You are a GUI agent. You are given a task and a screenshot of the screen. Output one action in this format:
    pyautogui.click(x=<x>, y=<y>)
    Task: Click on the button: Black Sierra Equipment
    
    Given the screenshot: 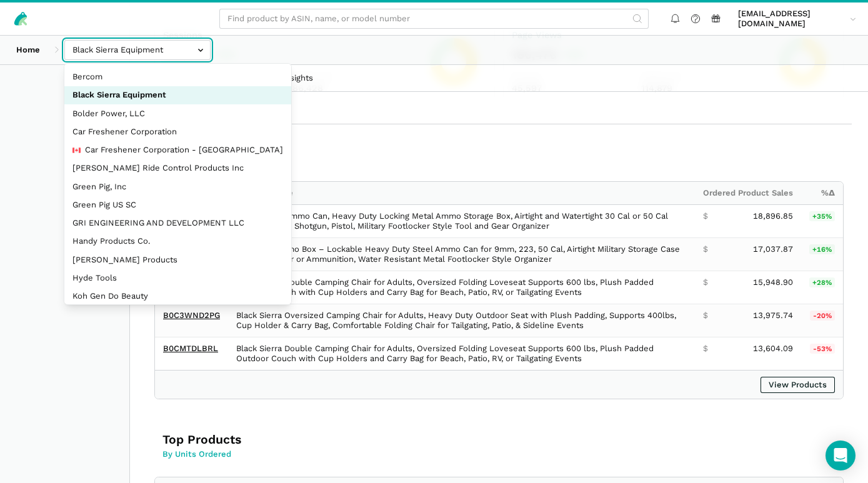 What is the action you would take?
    pyautogui.click(x=178, y=95)
    